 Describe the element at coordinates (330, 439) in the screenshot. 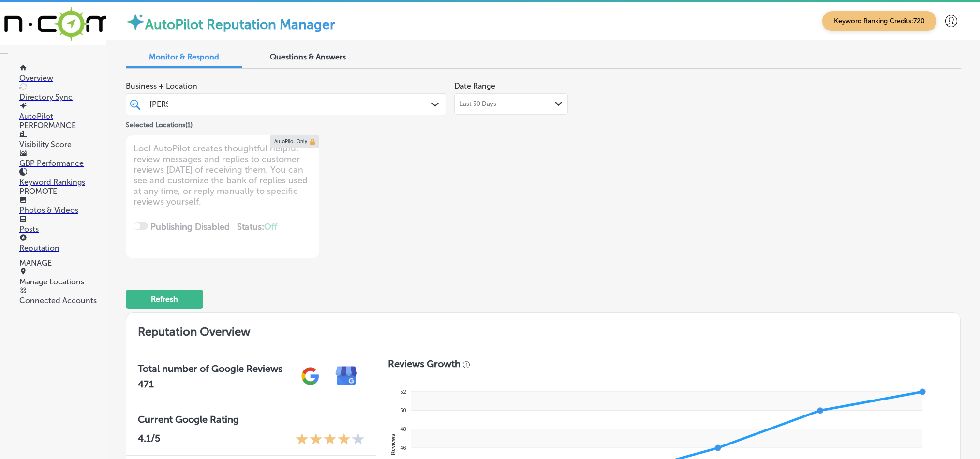

I see `div: 4.1 Stars` at that location.